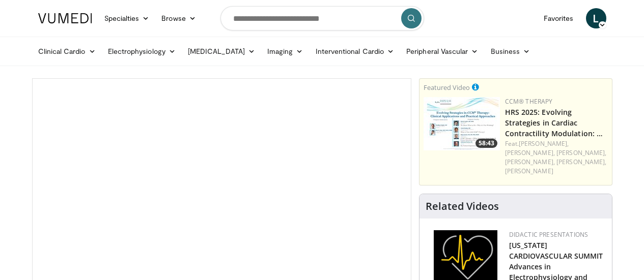 This screenshot has width=644, height=280. I want to click on a: Interventional Cardio, so click(355, 51).